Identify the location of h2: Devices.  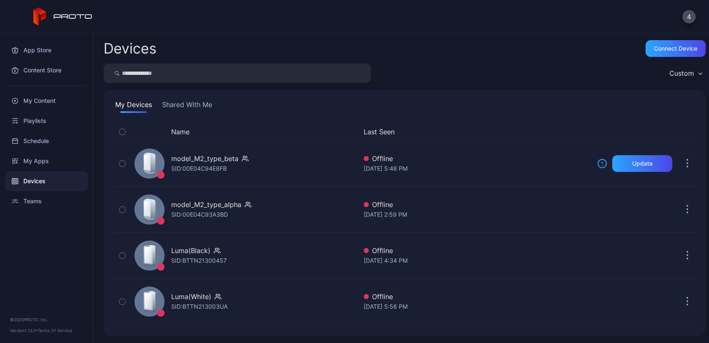
(130, 48).